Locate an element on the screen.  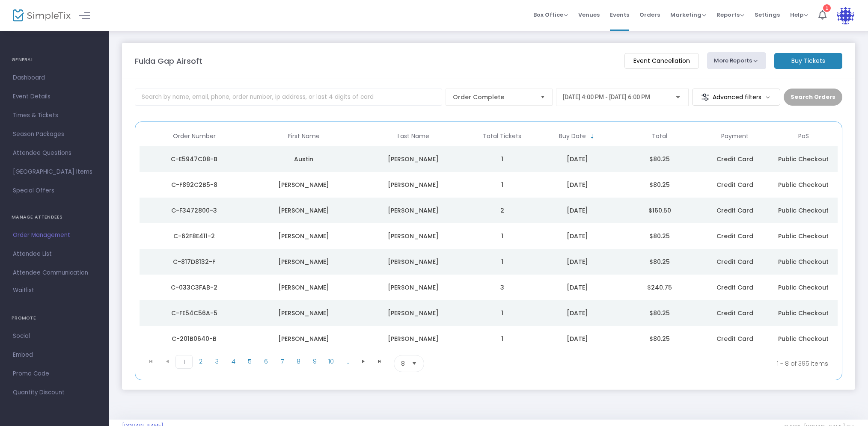
div: Craven is located at coordinates (413, 210).